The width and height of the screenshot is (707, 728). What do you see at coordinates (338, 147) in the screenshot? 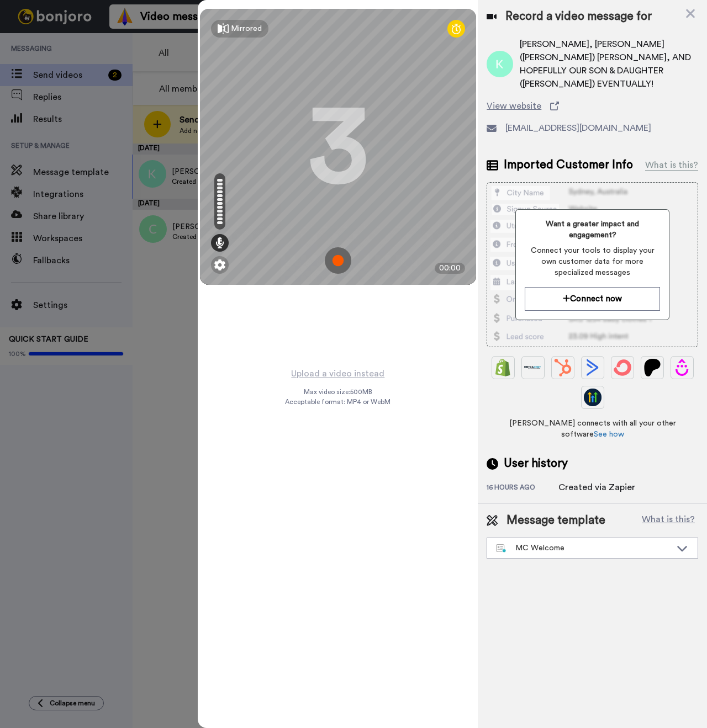
I see `div: 3` at bounding box center [338, 147].